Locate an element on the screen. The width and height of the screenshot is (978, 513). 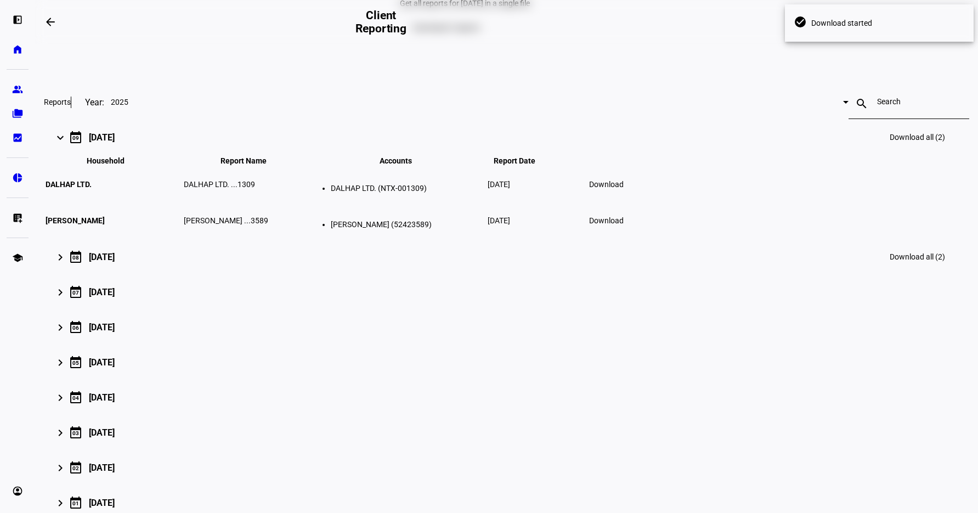
div: 09 is located at coordinates (76, 138).